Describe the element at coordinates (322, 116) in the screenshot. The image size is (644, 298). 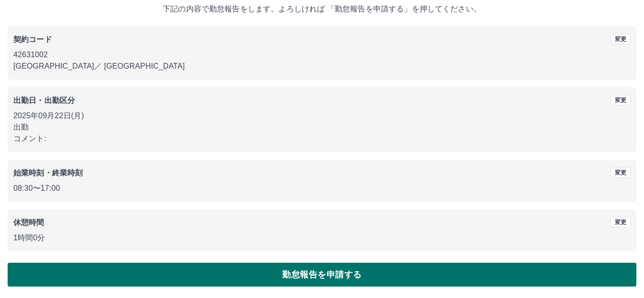
I see `p: 2025年09月22日(月)` at that location.